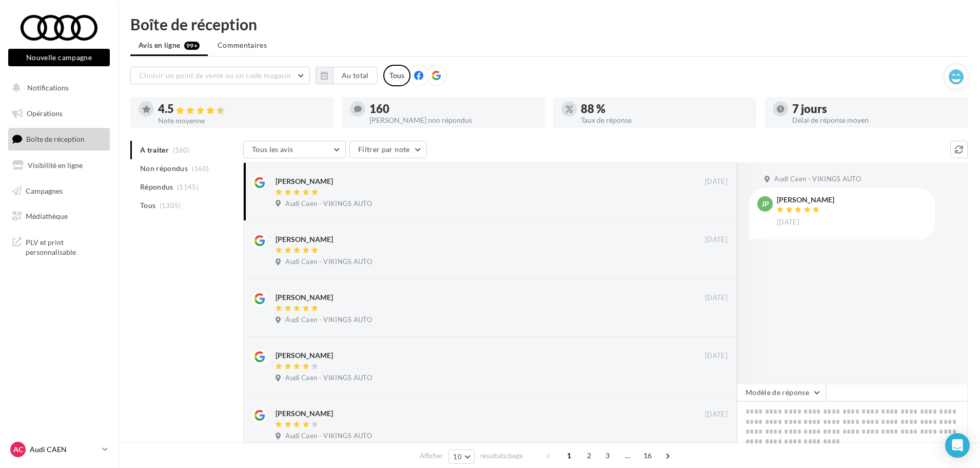 The width and height of the screenshot is (980, 468). I want to click on span: Opérations, so click(45, 113).